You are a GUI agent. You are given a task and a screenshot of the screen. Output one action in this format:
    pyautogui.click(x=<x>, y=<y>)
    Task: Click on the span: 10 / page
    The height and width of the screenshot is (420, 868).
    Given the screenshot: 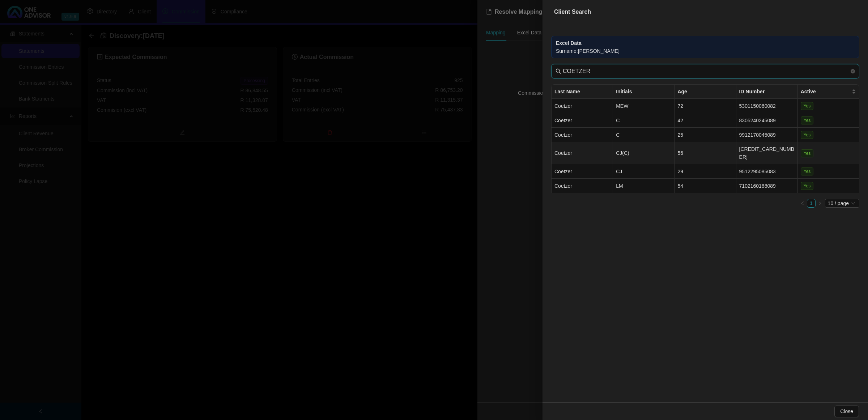 What is the action you would take?
    pyautogui.click(x=842, y=203)
    